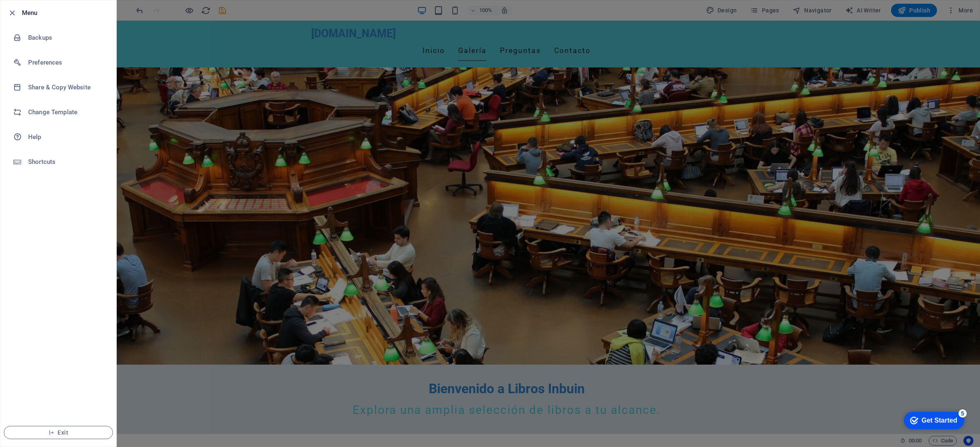 This screenshot has width=980, height=447. I want to click on div: 5, so click(66, 6).